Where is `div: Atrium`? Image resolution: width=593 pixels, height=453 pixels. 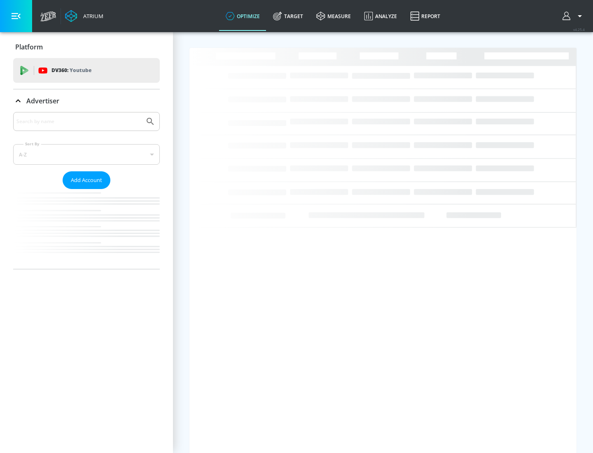
div: Atrium is located at coordinates (91, 16).